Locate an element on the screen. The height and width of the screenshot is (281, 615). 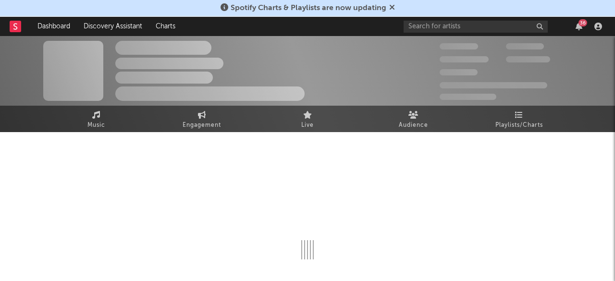
span: Music is located at coordinates (96, 125).